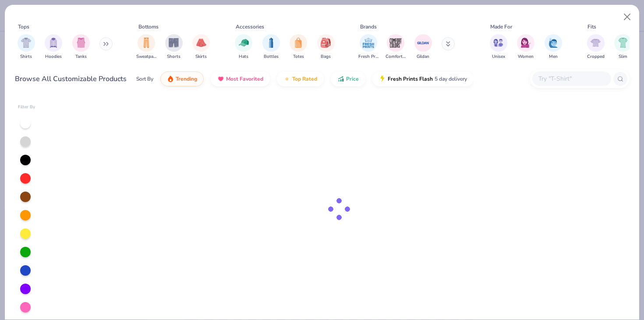 The height and width of the screenshot is (320, 644). I want to click on span: Most Favorited, so click(244, 79).